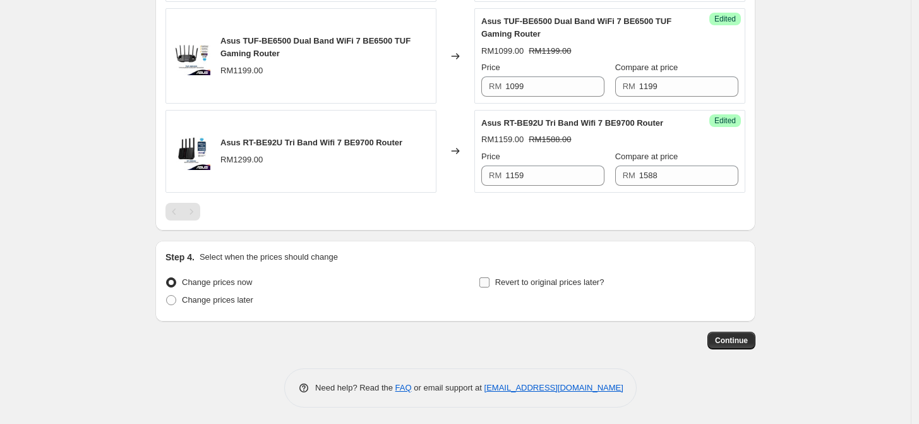 The width and height of the screenshot is (919, 424). What do you see at coordinates (549, 282) in the screenshot?
I see `span: Revert to original prices later?` at bounding box center [549, 282].